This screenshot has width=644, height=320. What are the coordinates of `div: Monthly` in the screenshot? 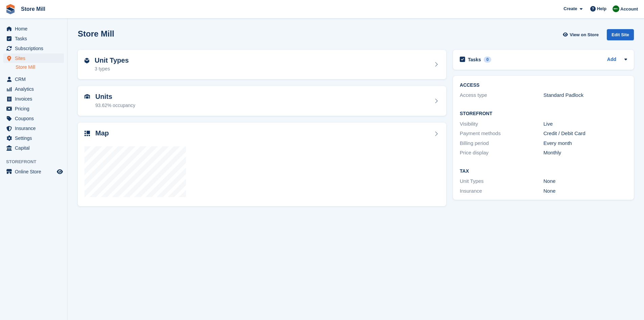 It's located at (585, 152).